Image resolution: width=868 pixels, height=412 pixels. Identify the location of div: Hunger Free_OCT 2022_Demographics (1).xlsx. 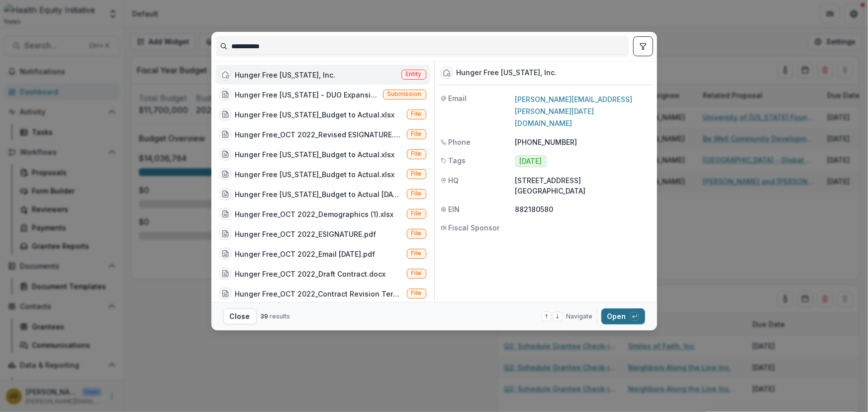
(315, 214).